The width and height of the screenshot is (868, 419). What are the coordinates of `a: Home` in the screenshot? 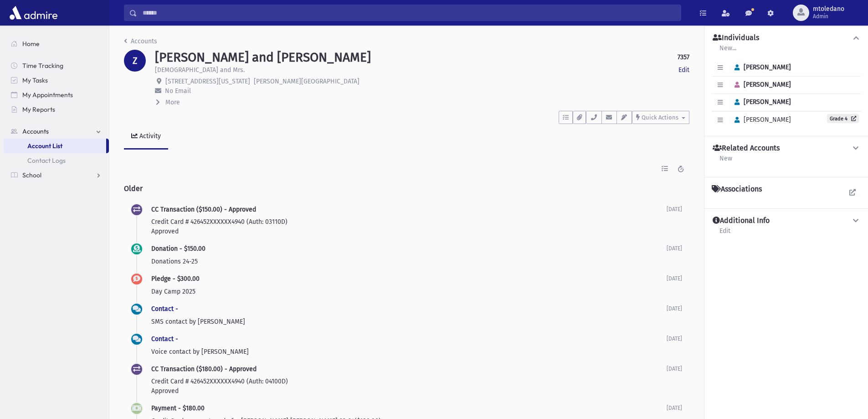 It's located at (56, 44).